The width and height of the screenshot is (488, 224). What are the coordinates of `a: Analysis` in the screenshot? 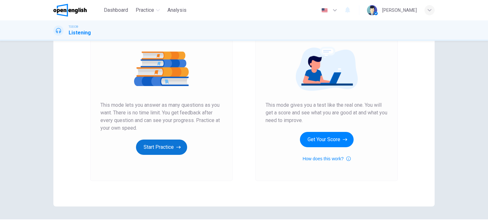 It's located at (177, 10).